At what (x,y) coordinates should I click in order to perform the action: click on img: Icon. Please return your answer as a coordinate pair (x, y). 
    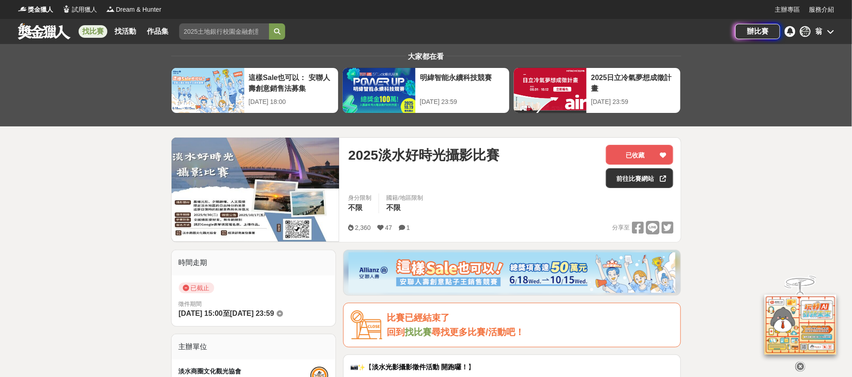
    Looking at the image, I should click on (367, 324).